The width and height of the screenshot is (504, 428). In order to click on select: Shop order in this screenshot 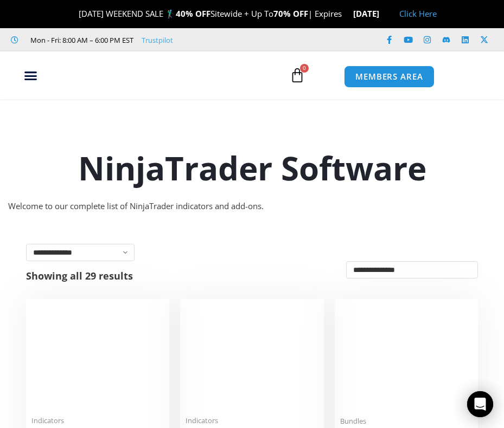, I will do `click(412, 269)`.